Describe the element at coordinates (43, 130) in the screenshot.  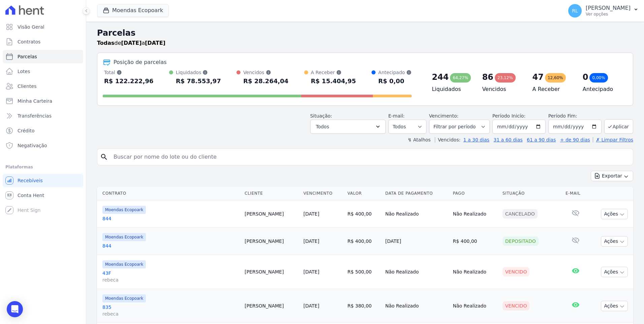
I see `a: Crédito` at that location.